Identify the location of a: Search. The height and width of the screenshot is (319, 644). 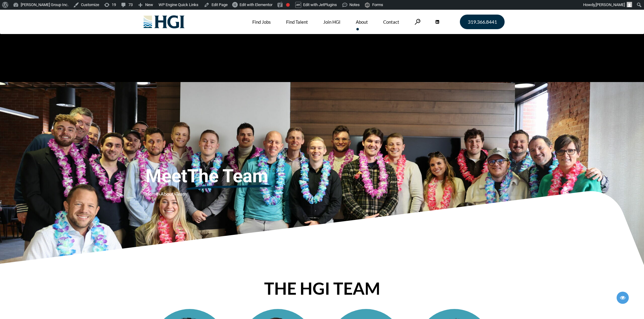
(418, 21).